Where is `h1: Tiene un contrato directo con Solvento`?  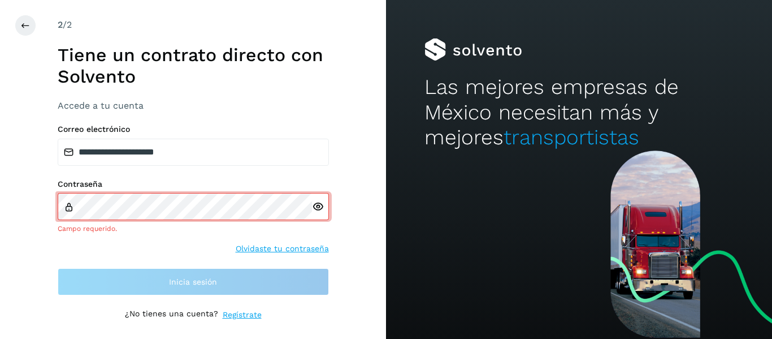 h1: Tiene un contrato directo con Solvento is located at coordinates (193, 66).